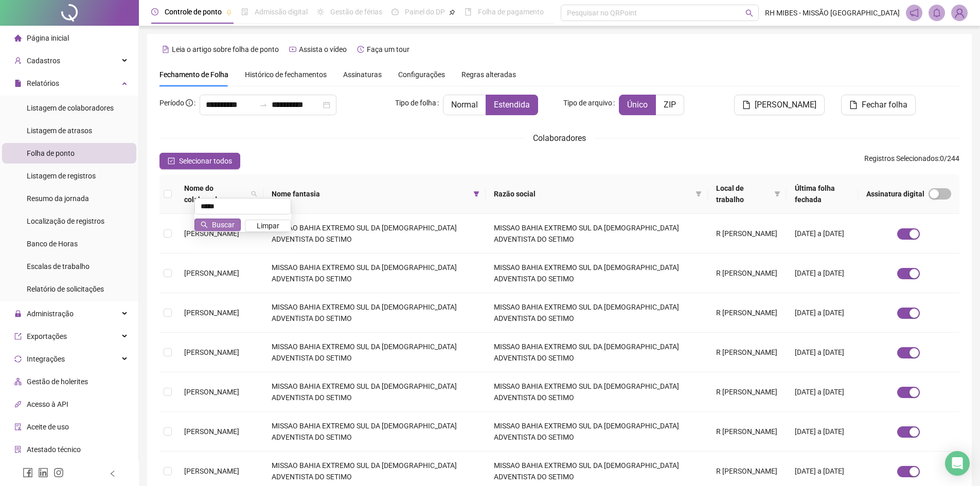 This screenshot has width=980, height=486. What do you see at coordinates (322, 50) in the screenshot?
I see `span: Assista o vídeo` at bounding box center [322, 50].